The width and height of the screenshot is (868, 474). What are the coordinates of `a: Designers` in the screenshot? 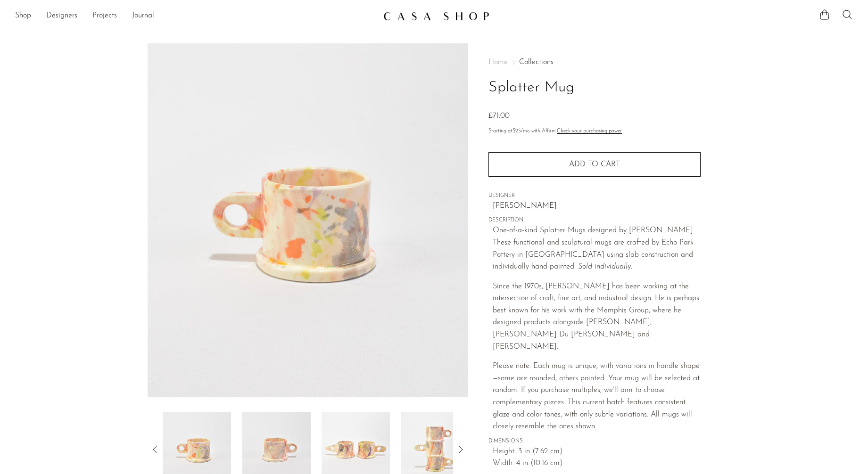 It's located at (62, 16).